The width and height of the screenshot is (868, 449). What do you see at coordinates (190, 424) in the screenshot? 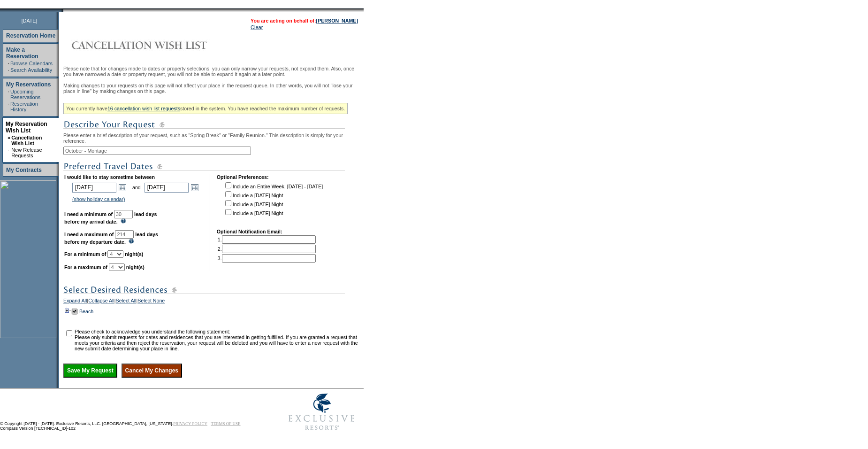
I see `a: PRIVACY POLICY` at bounding box center [190, 424].